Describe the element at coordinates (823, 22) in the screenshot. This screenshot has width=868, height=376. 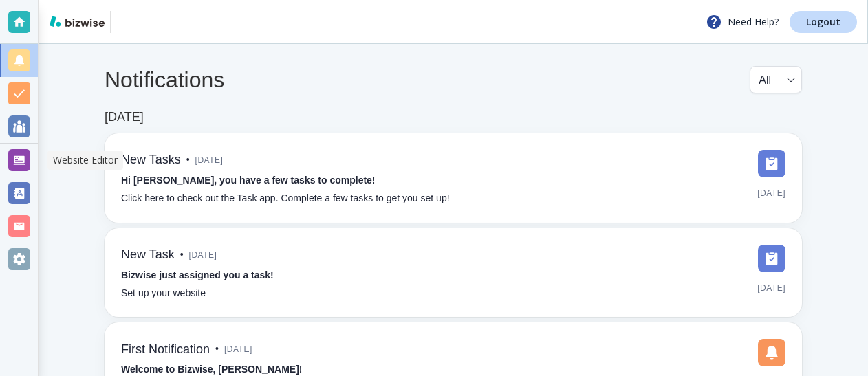
I see `a: Logout` at that location.